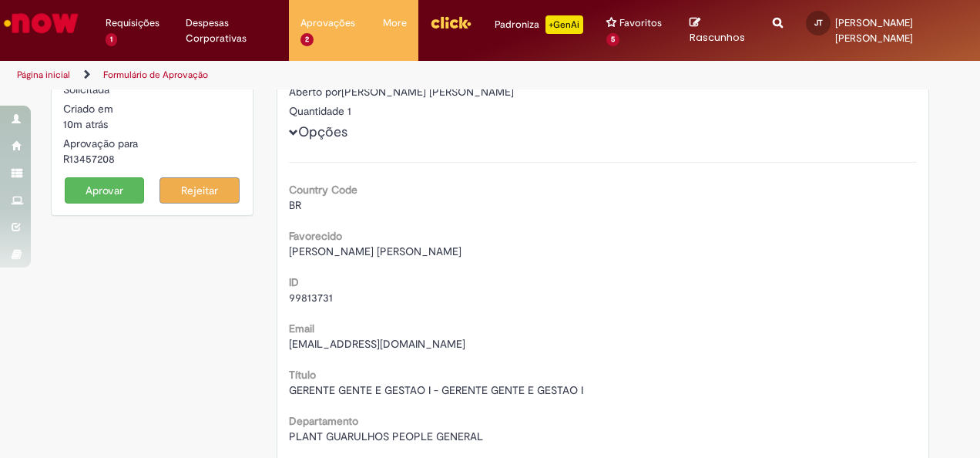 The width and height of the screenshot is (980, 458). What do you see at coordinates (307, 39) in the screenshot?
I see `span: 2` at bounding box center [307, 39].